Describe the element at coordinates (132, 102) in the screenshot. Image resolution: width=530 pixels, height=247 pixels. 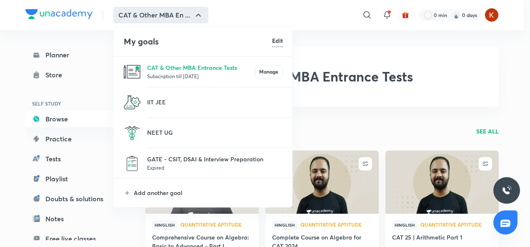
I see `img: IIT JEE` at that location.